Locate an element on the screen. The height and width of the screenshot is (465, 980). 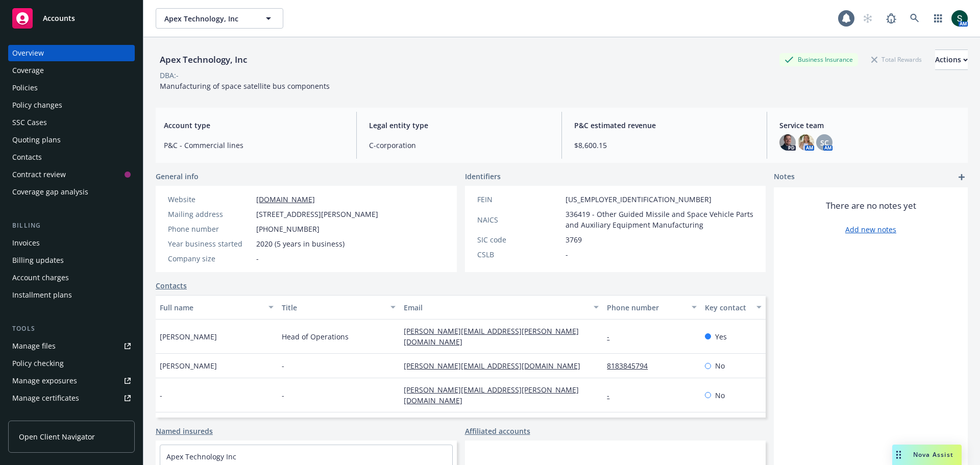
div: Key contact is located at coordinates (728, 307).